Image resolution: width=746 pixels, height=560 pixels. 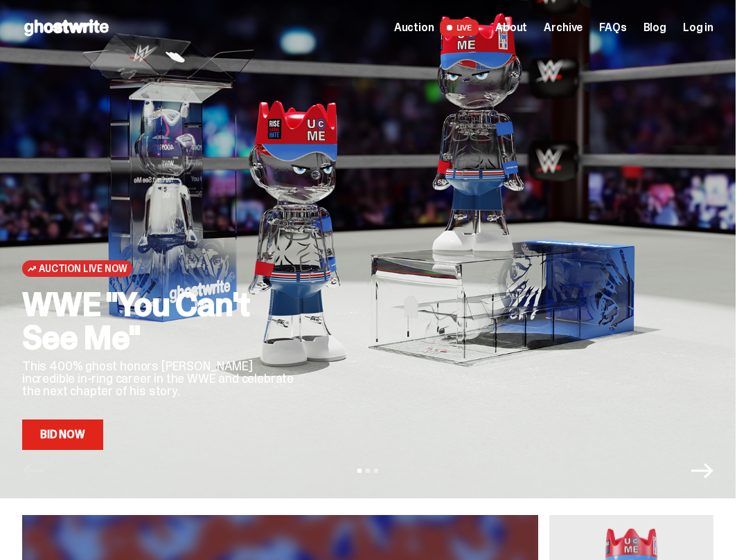 What do you see at coordinates (511, 28) in the screenshot?
I see `span: About` at bounding box center [511, 28].